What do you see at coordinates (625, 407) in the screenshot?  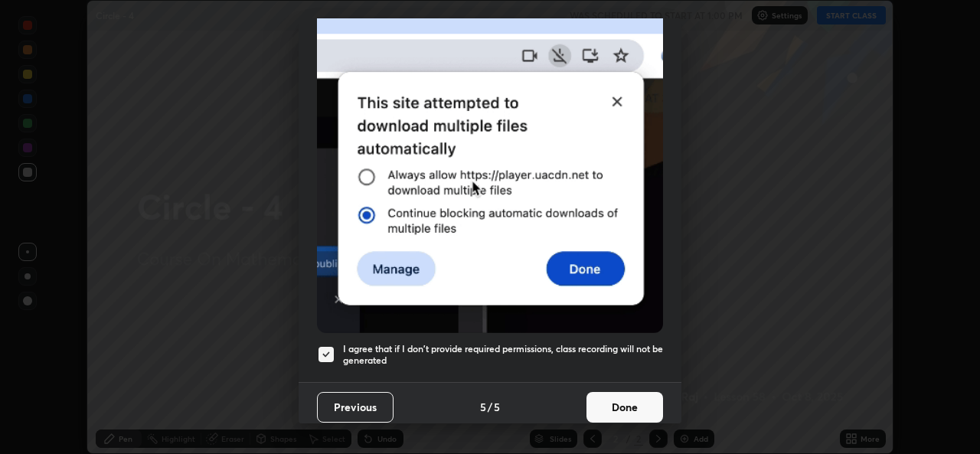 I see `button: Done` at bounding box center [625, 407].